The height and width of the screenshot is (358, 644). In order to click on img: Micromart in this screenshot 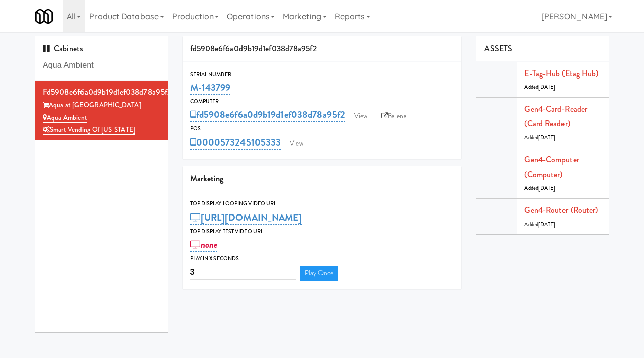, I will do `click(44, 16)`.